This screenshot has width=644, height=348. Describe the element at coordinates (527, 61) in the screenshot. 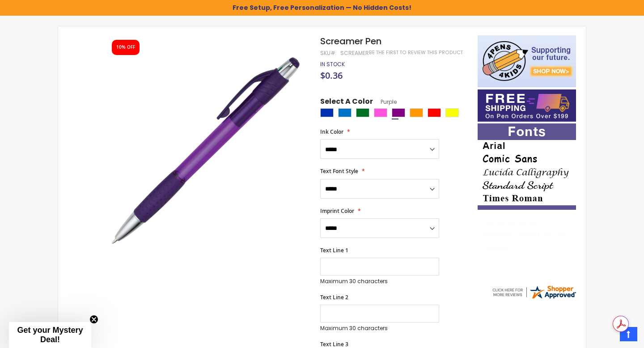

I see `img: 4pens 4 kids` at that location.